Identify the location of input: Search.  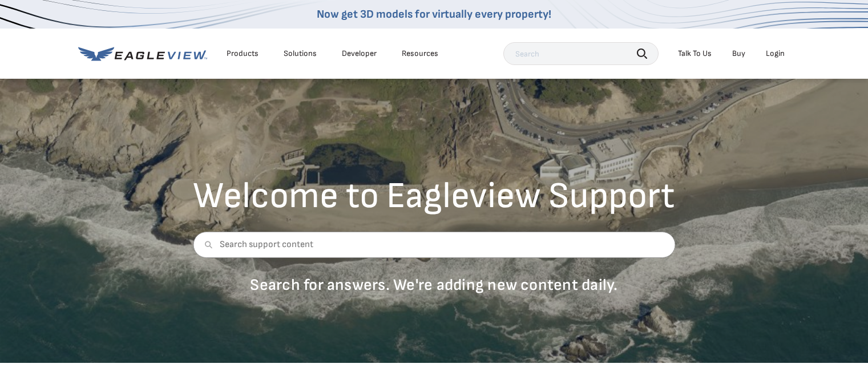
(581, 53).